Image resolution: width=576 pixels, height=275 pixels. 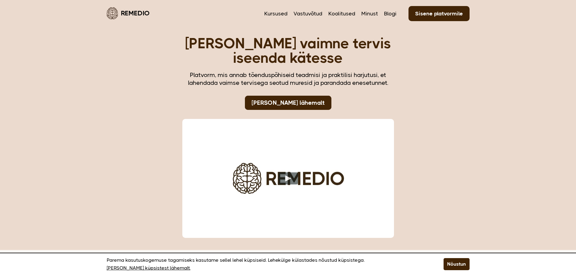 I want to click on a: Koolitused, so click(x=342, y=14).